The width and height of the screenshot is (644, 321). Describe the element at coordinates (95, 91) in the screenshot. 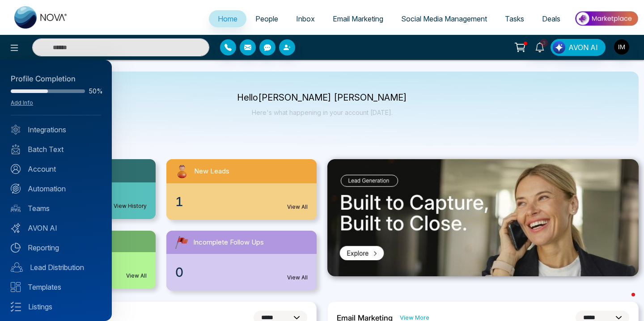

I see `span: 50%` at that location.